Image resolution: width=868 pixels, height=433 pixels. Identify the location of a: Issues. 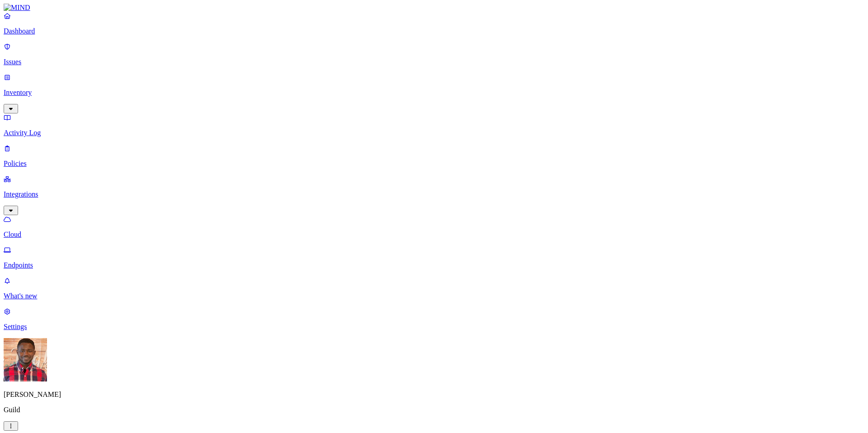
(434, 54).